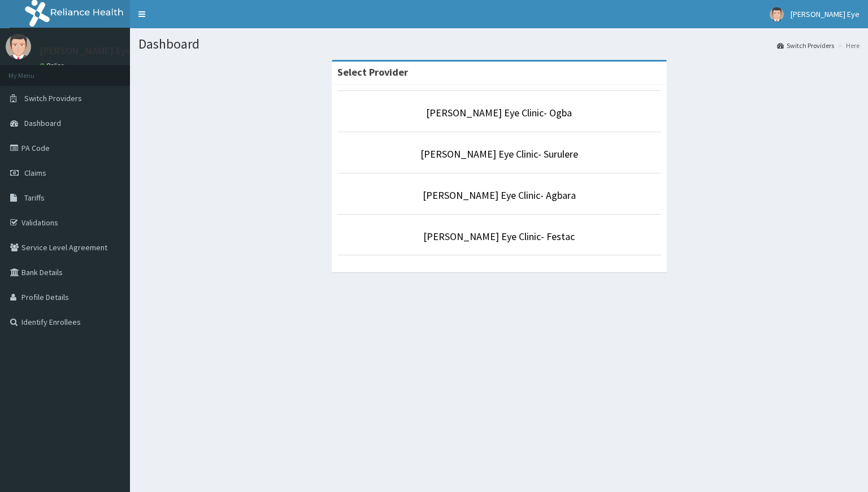  Describe the element at coordinates (847, 45) in the screenshot. I see `li: Here` at that location.